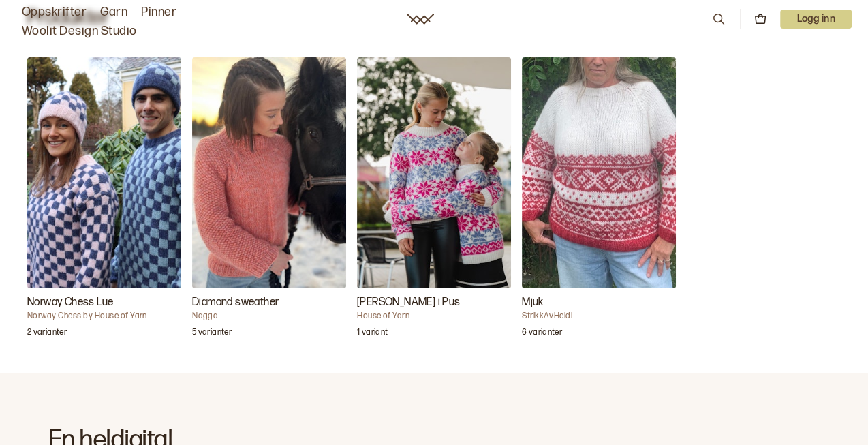  I want to click on p: 6 varianter, so click(541, 334).